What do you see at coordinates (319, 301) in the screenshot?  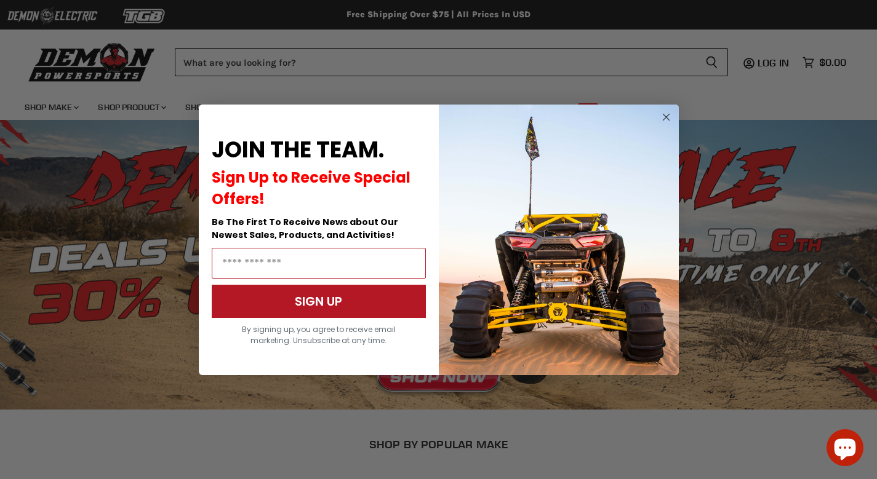 I see `button: SIGN UP` at bounding box center [319, 301].